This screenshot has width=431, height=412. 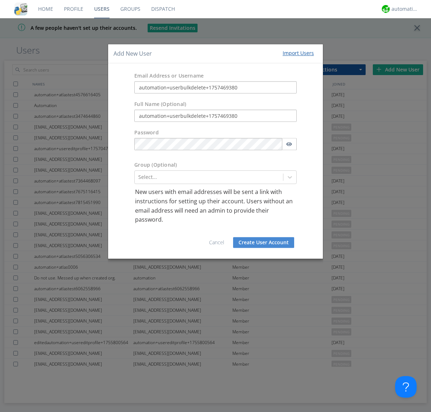 I want to click on img: d2d01cd9b4174d08988066c6d424eccd, so click(x=386, y=9).